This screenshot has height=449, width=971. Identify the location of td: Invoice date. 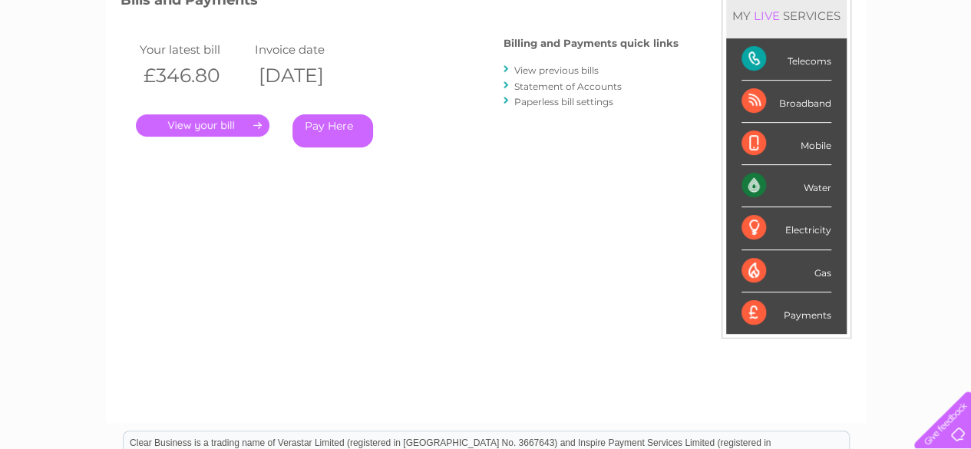
(309, 49).